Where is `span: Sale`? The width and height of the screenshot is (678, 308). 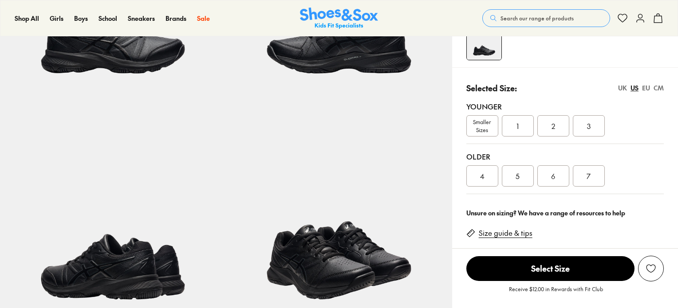 span: Sale is located at coordinates (203, 18).